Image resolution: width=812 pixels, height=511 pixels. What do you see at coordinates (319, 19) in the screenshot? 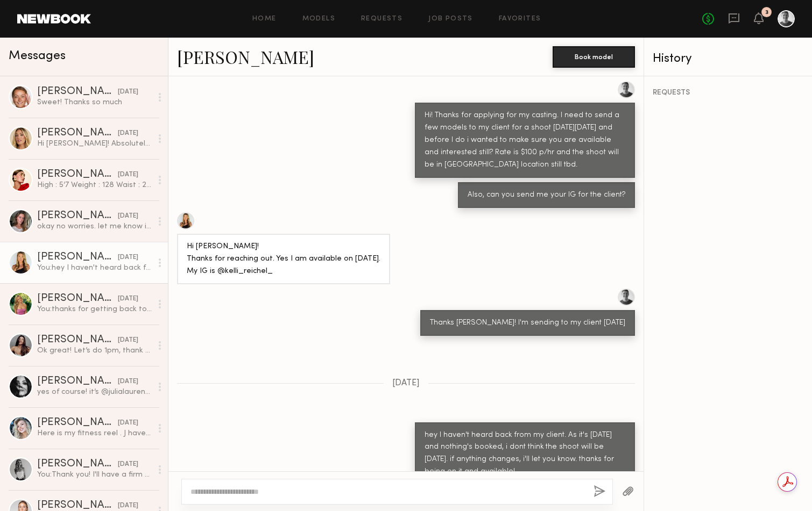
I see `a: Models` at bounding box center [319, 19].